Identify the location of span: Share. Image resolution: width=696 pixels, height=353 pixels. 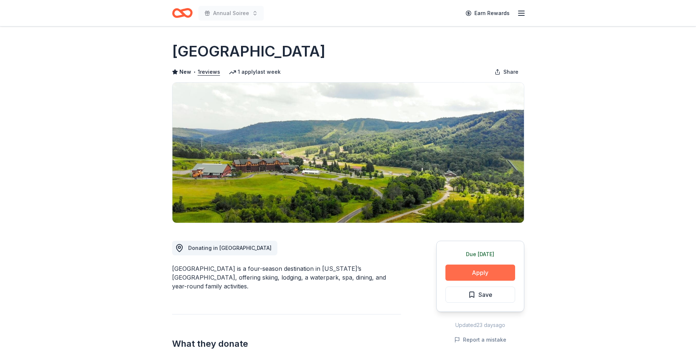
(511, 72).